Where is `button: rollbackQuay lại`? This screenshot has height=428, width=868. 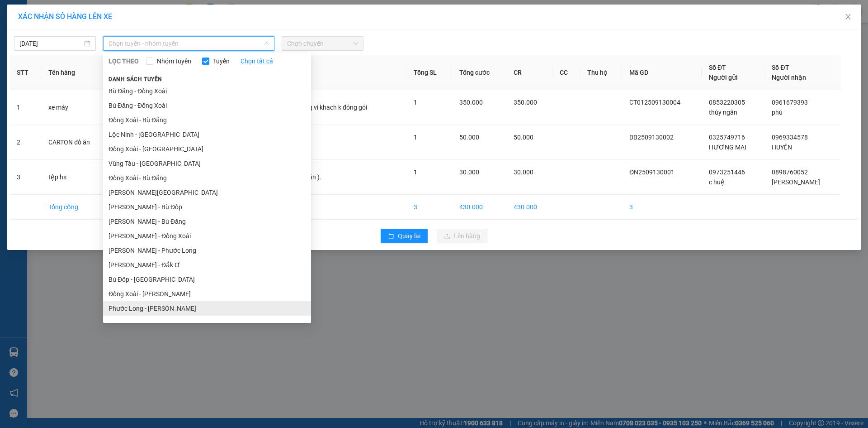
button: rollbackQuay lại is located at coordinates (405, 236).